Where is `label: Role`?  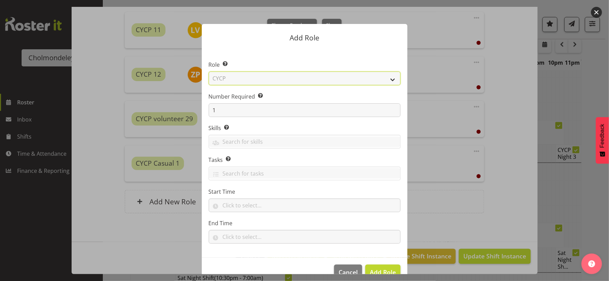
label: Role is located at coordinates (305, 65).